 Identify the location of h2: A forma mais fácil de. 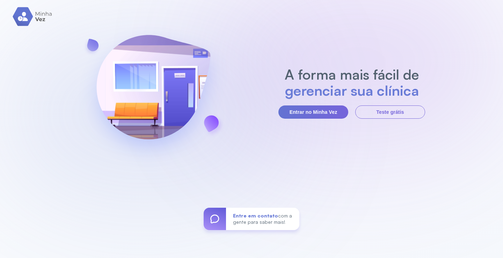
(352, 74).